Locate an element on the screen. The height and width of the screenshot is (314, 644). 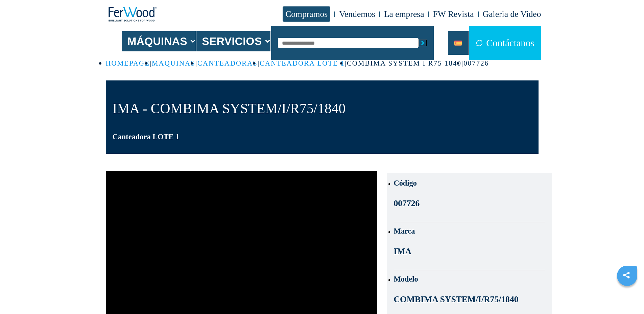
a: Compramos is located at coordinates (306, 14).